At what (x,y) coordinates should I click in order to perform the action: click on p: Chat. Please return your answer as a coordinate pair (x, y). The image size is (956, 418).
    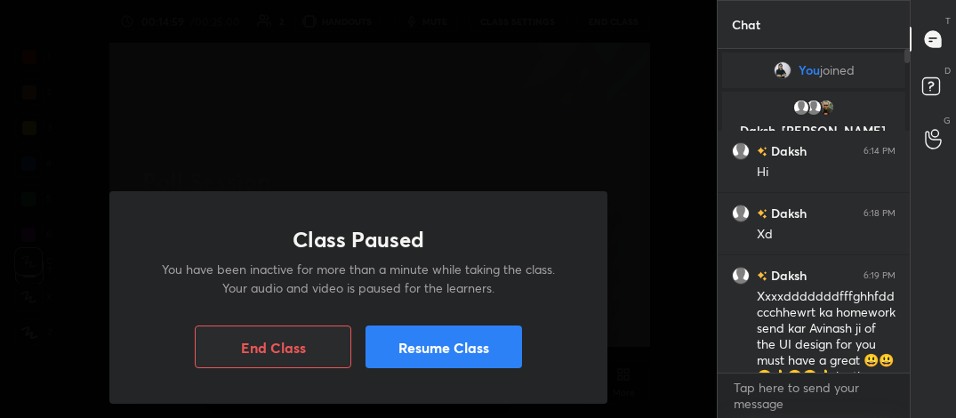
    Looking at the image, I should click on (746, 24).